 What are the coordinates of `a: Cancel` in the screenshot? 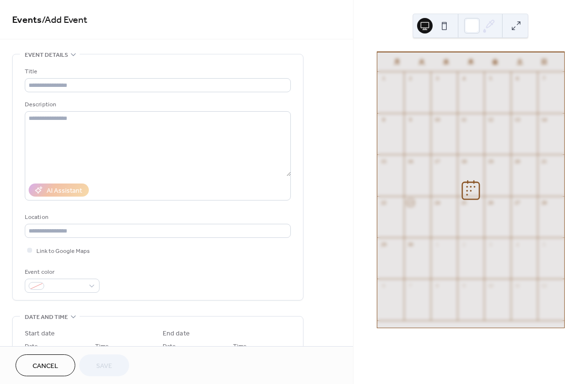 It's located at (45, 365).